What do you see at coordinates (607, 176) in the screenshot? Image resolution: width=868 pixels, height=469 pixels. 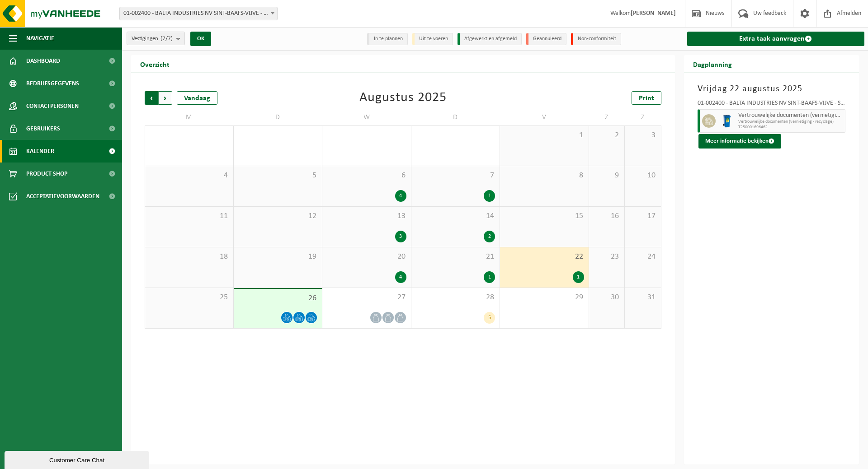 I see `span: 9` at bounding box center [607, 176].